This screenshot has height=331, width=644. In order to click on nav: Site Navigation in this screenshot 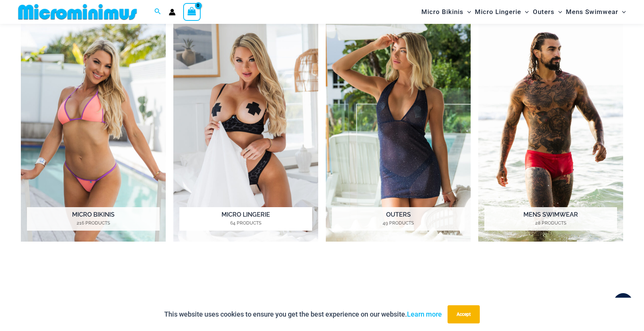, I will do `click(523, 12)`.